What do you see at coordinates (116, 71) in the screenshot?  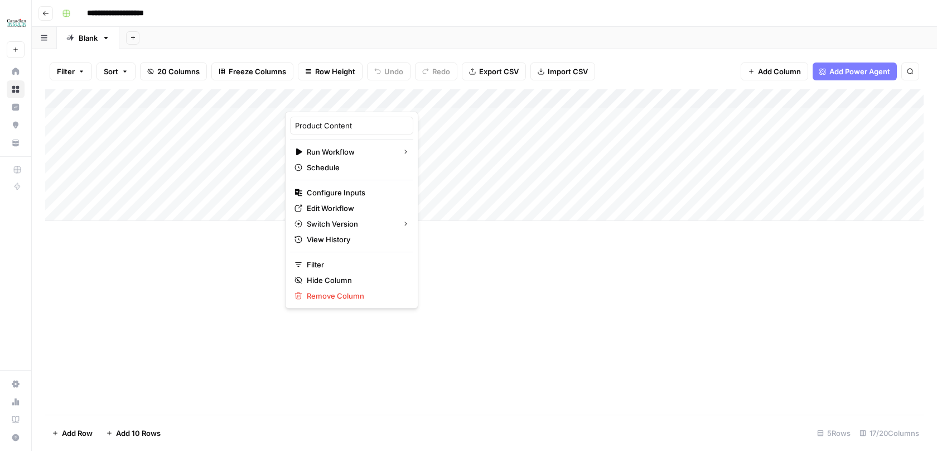 I see `button: Sort` at bounding box center [116, 71].